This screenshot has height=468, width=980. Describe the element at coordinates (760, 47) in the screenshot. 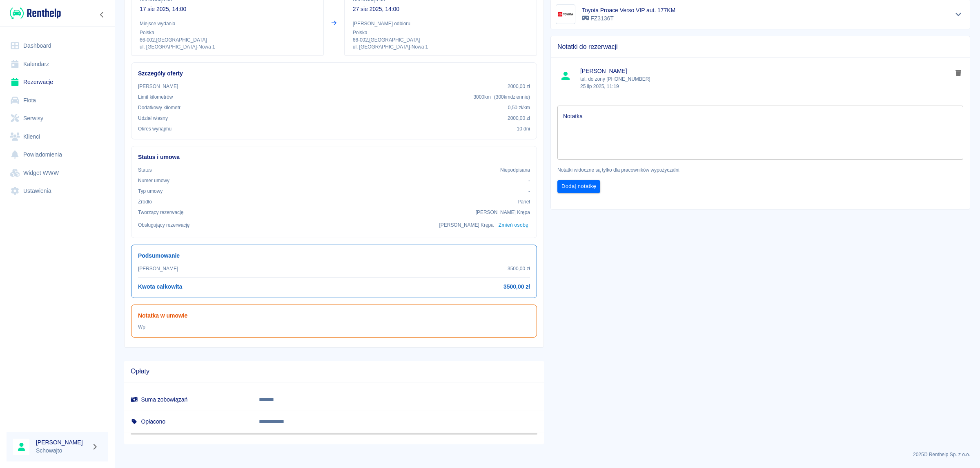

I see `span: Notatki do rezerwacji` at that location.